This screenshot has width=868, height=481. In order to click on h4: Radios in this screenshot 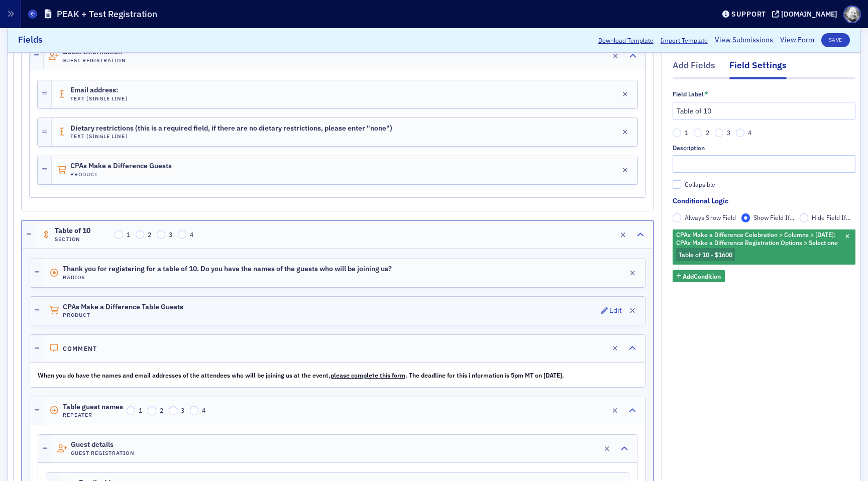, I will do `click(227, 277)`.